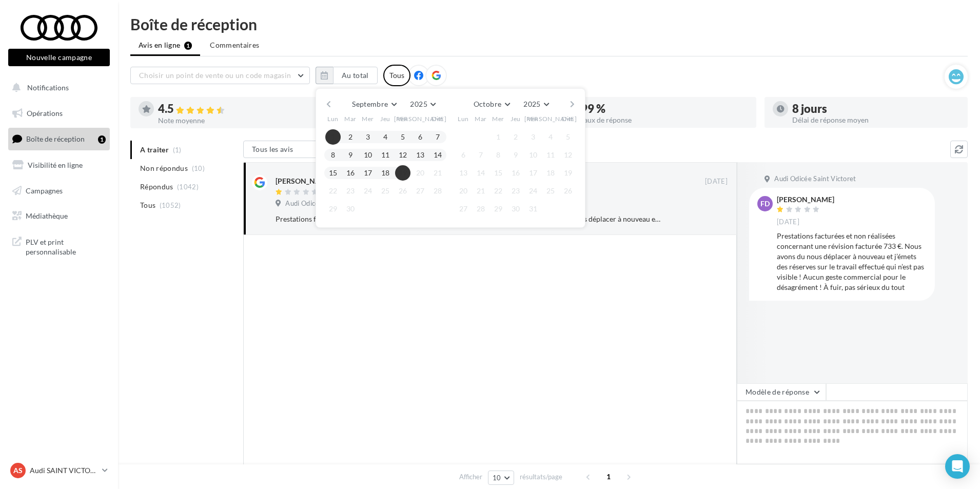 The width and height of the screenshot is (980, 489). I want to click on div: Délai de réponse moyen, so click(876, 120).